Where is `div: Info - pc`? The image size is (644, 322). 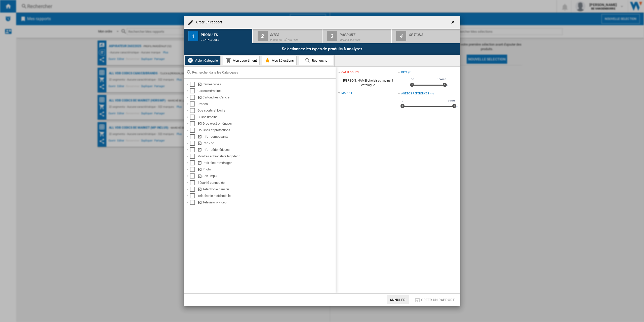 div: Info - pc is located at coordinates (266, 143).